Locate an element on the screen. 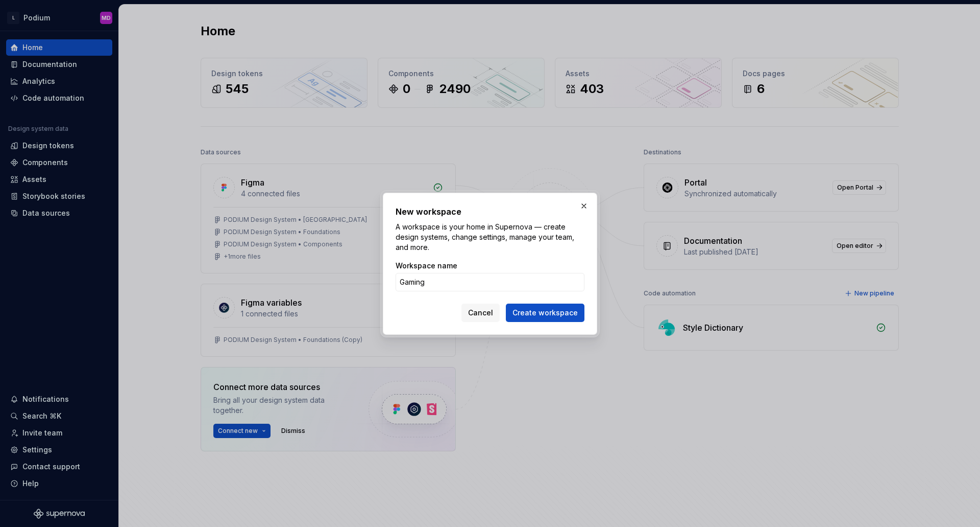  button: Cancel is located at coordinates (480, 312).